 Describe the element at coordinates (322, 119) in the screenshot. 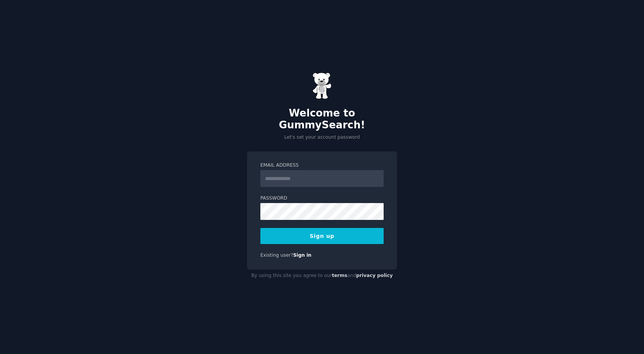

I see `h2: Welcome to GummySearch!` at that location.